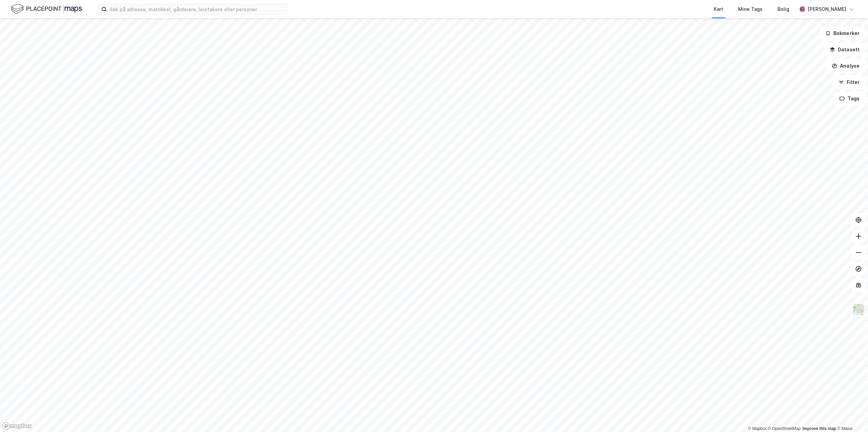 The image size is (868, 432). I want to click on input: Søk på adresse, matrikkel, gårdeiere, leietakere eller personer, so click(198, 9).